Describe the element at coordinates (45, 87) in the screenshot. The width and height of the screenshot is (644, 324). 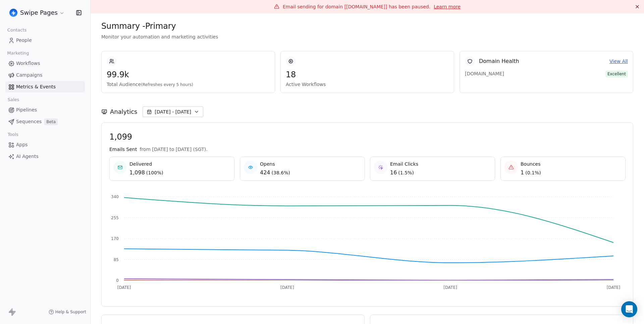
I see `a: Metrics & Events` at that location.